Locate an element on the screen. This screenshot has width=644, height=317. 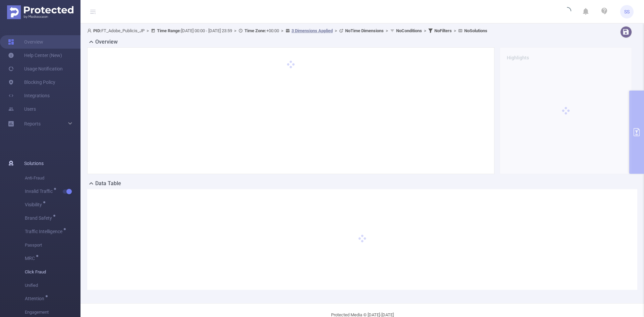
span: Solutions is located at coordinates (34, 164).